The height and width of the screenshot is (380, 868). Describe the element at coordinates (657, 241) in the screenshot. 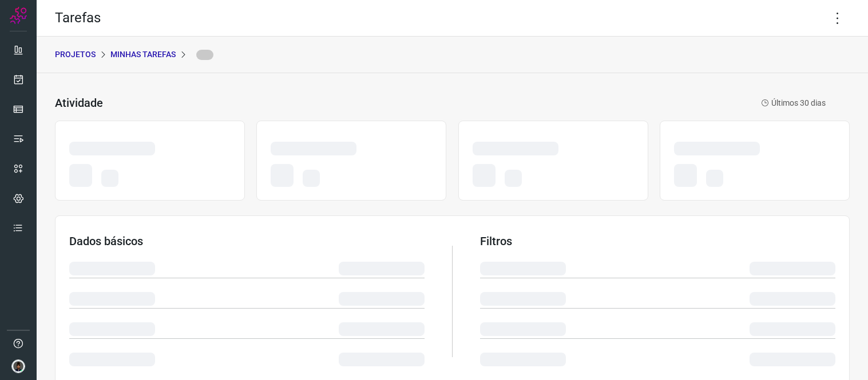

I see `h3: Filtros` at that location.